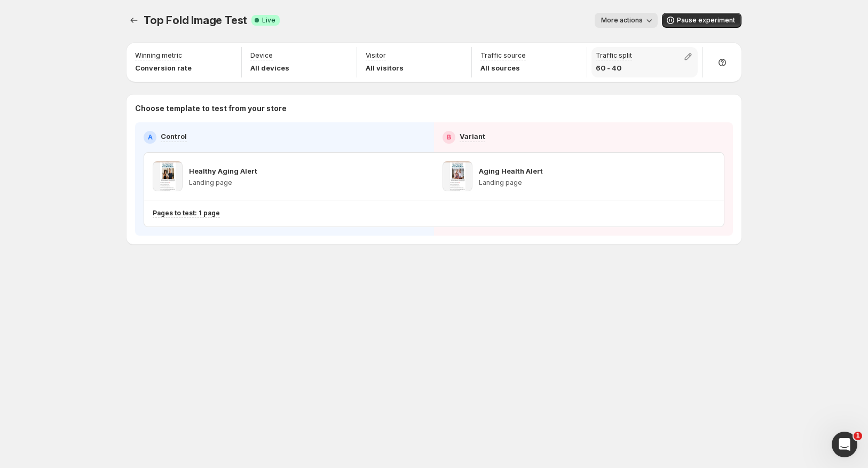  I want to click on span: Live, so click(268, 20).